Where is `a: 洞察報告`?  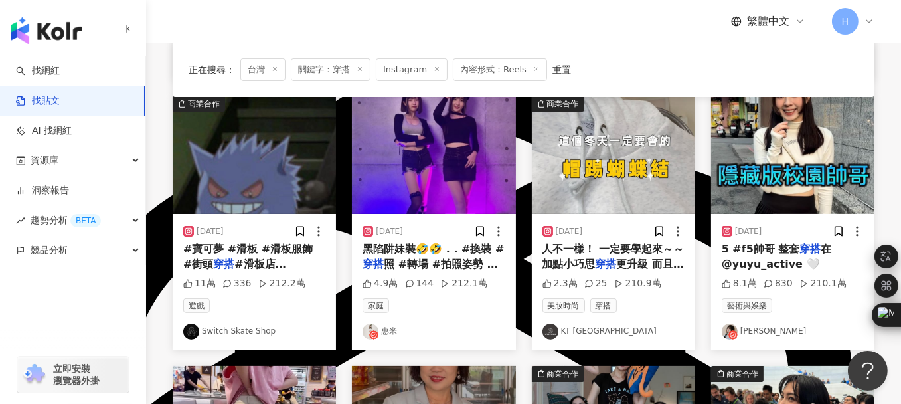 a: 洞察報告 is located at coordinates (42, 191).